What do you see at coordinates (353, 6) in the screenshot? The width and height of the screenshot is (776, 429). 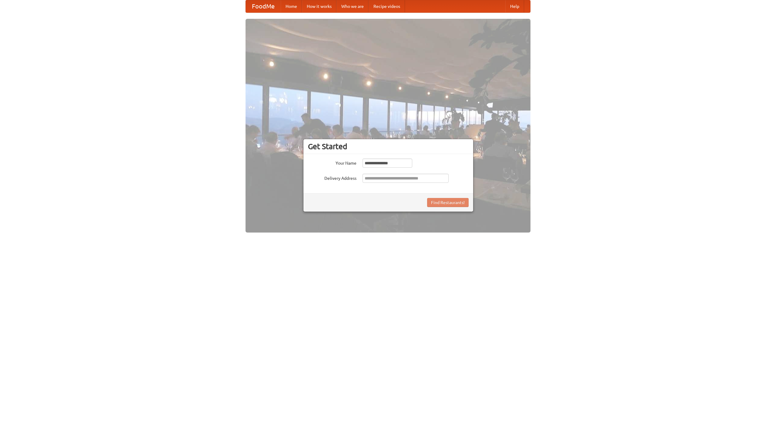 I see `a: Who we are` at bounding box center [353, 6].